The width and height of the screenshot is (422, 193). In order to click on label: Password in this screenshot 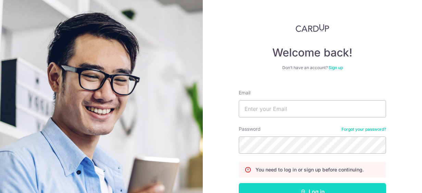, I will do `click(250, 129)`.